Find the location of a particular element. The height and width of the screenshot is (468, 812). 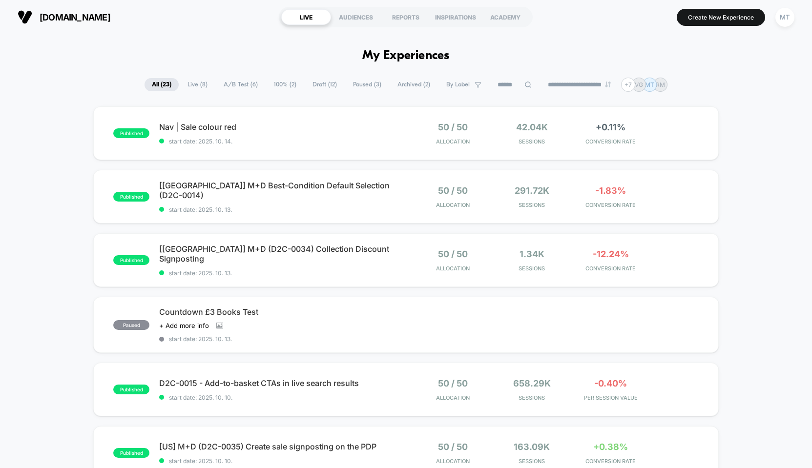

div: AUDIENCES is located at coordinates (356, 17).